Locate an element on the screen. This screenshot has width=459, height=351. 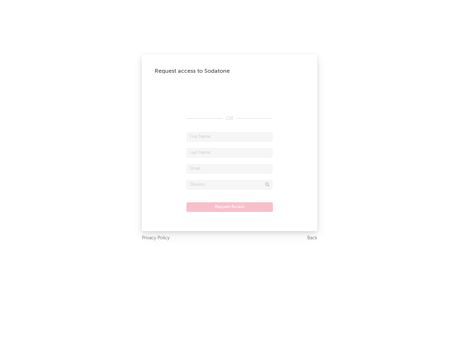
div: Request access to Sodatone is located at coordinates (230, 71).